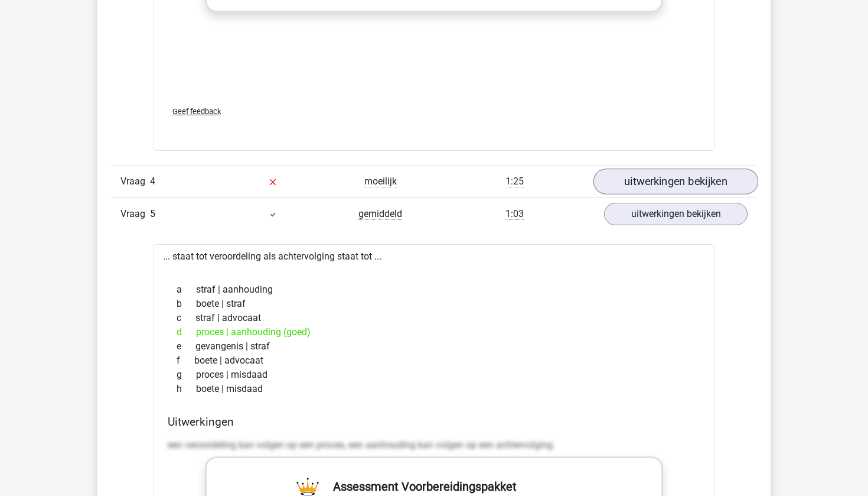 This screenshot has height=496, width=868. I want to click on span: d, so click(186, 332).